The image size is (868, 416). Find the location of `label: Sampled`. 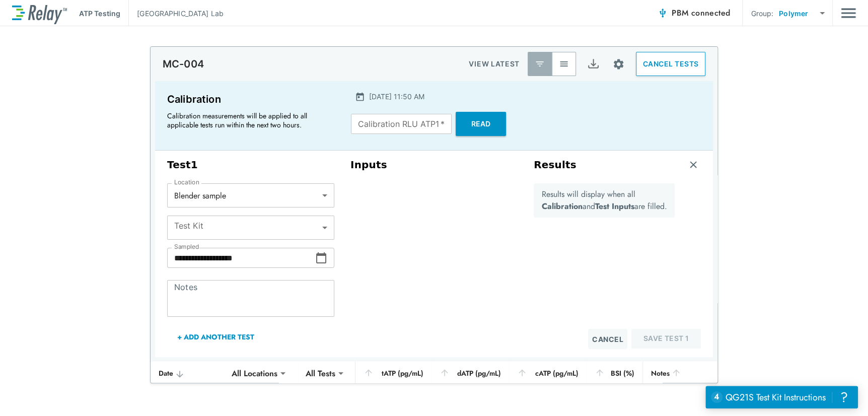

label: Sampled is located at coordinates (187, 247).